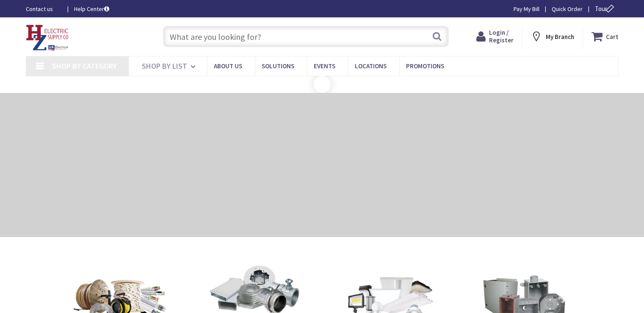 The height and width of the screenshot is (313, 644). Describe the element at coordinates (552, 37) in the screenshot. I see `div: My Branch` at that location.